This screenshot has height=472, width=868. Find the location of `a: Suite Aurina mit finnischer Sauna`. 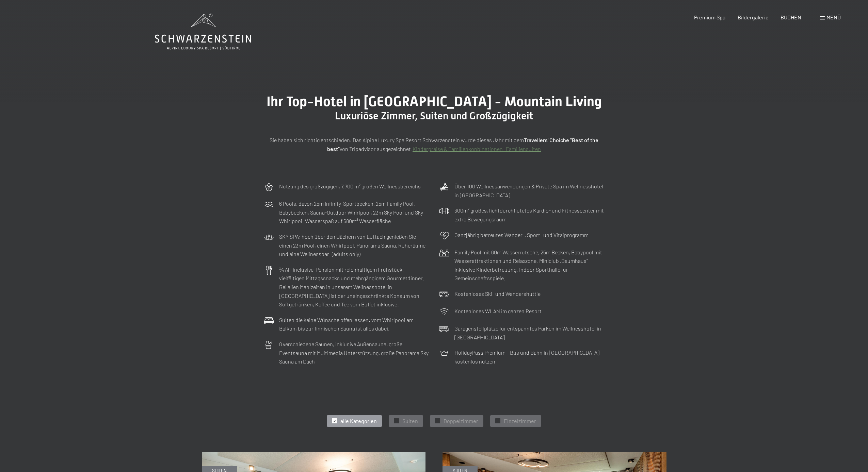

a: Suite Aurina mit finnischer Sauna is located at coordinates (555, 455).